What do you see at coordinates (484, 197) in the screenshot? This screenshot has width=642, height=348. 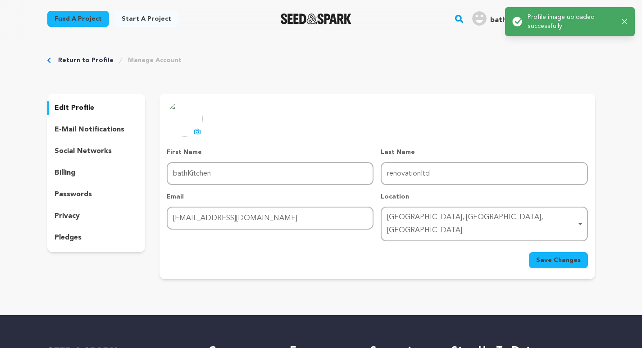 I see `p: Location` at bounding box center [484, 197].